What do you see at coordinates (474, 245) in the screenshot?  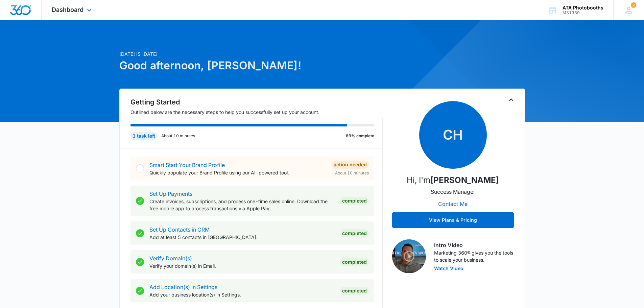 I see `h3: Intro Video` at bounding box center [474, 245].